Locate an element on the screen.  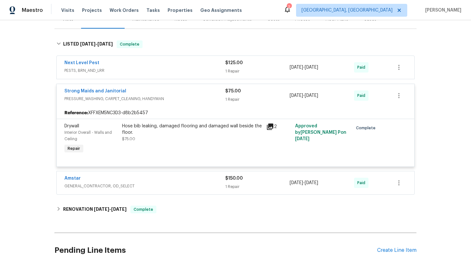
span: GENERAL_CONTRACTOR, OD_SELECT is located at coordinates (145, 186).